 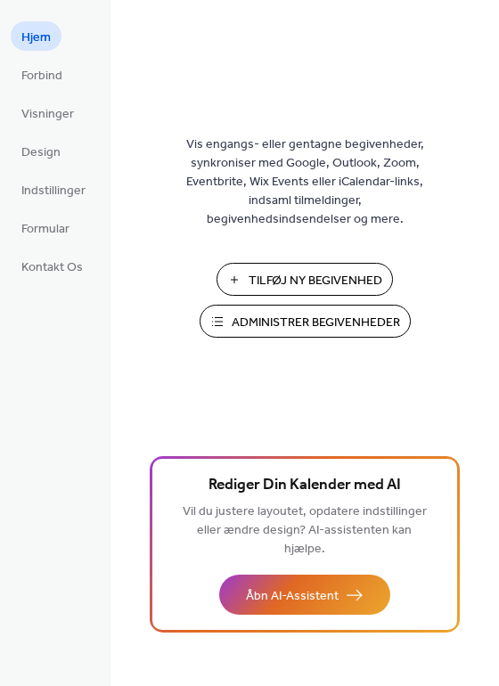 I want to click on span: Tilføj Ny Begivenhed, so click(x=316, y=281).